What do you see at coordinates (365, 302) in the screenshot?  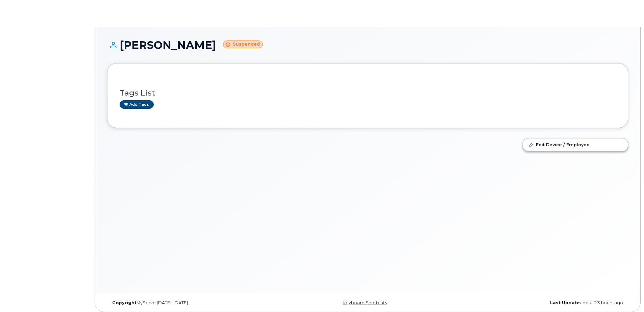 I see `a: Keyboard Shortcuts` at bounding box center [365, 302].